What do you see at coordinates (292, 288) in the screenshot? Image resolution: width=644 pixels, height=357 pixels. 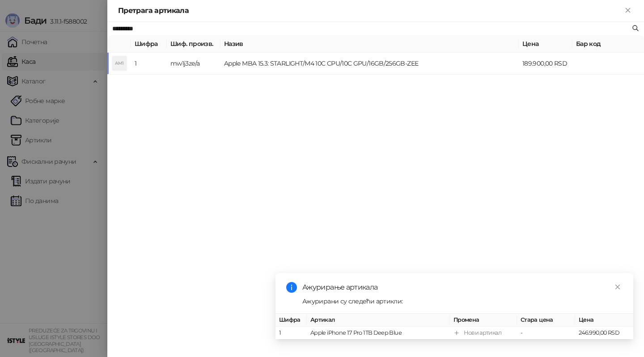 I see `span: info-circle` at bounding box center [292, 288].